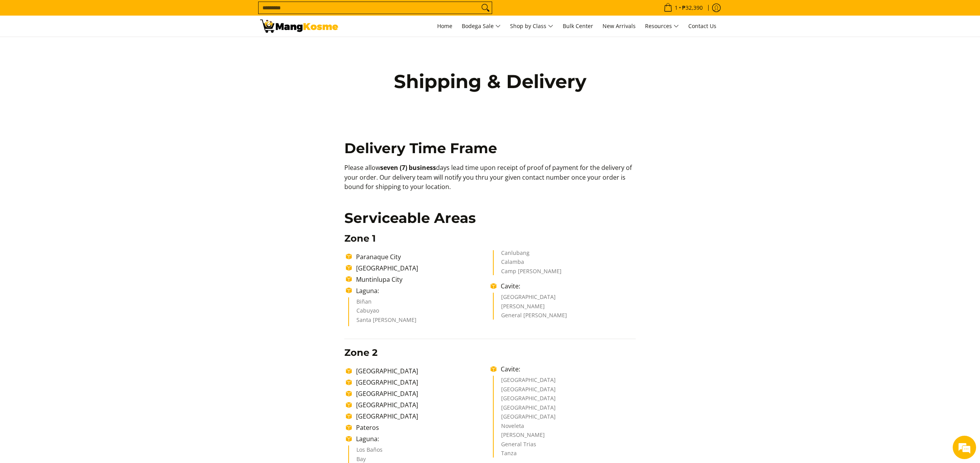 The width and height of the screenshot is (980, 463). I want to click on a: Bodega Sale, so click(481, 26).